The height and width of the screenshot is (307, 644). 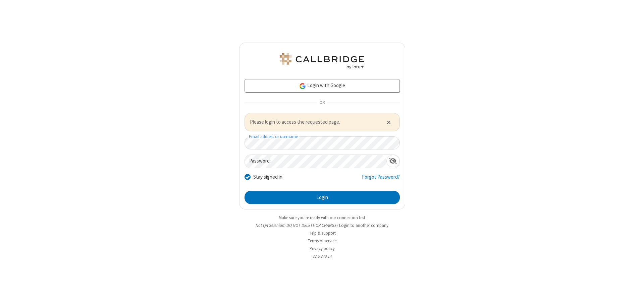 I want to click on a: Login with Google, so click(x=322, y=86).